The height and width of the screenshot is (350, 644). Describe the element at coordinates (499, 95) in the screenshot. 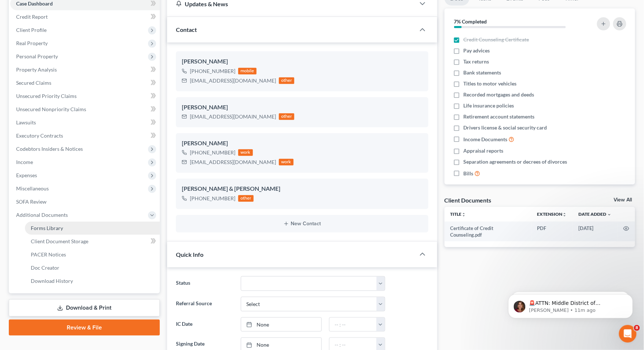

I see `span: Recorded mortgages and deeds` at that location.